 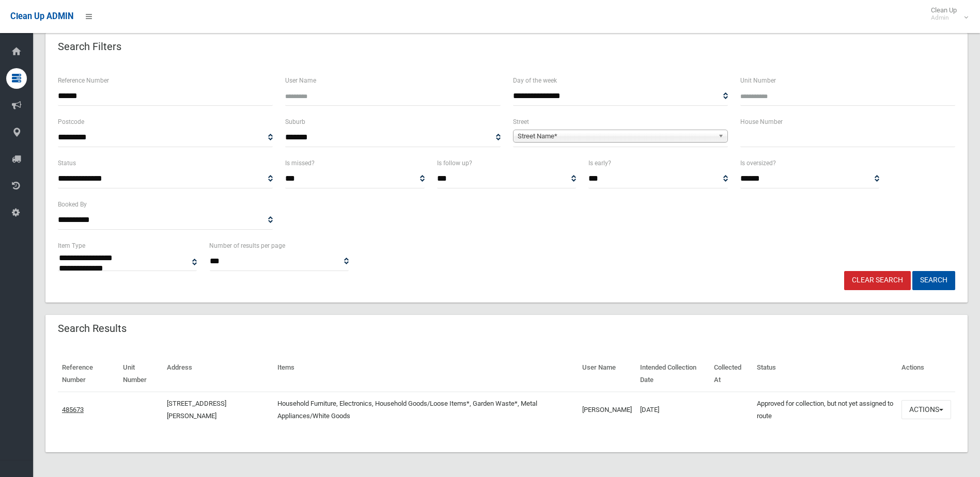 I want to click on label: Is oversized?, so click(x=758, y=163).